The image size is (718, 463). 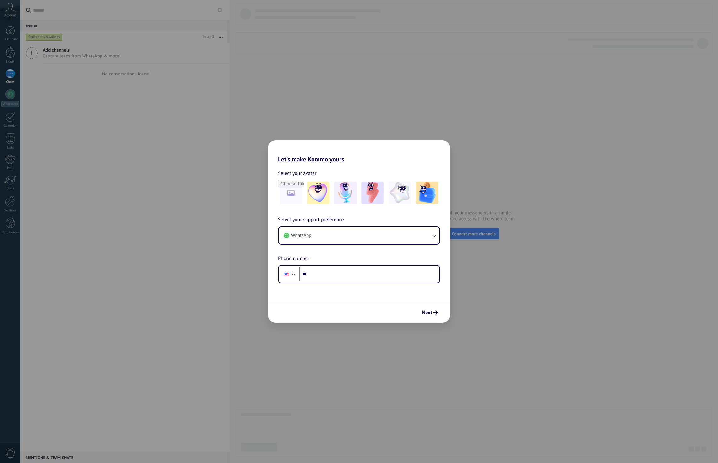 What do you see at coordinates (430, 312) in the screenshot?
I see `button: Next` at bounding box center [430, 312].